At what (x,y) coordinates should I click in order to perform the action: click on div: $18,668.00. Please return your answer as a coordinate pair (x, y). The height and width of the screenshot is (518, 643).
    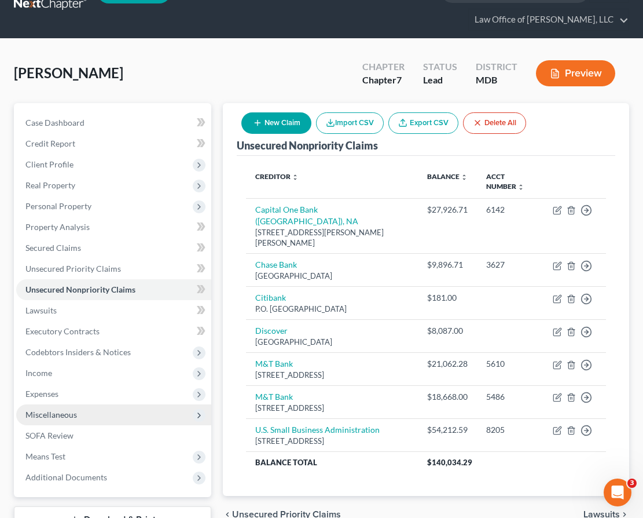
    Looking at the image, I should click on (448, 397).